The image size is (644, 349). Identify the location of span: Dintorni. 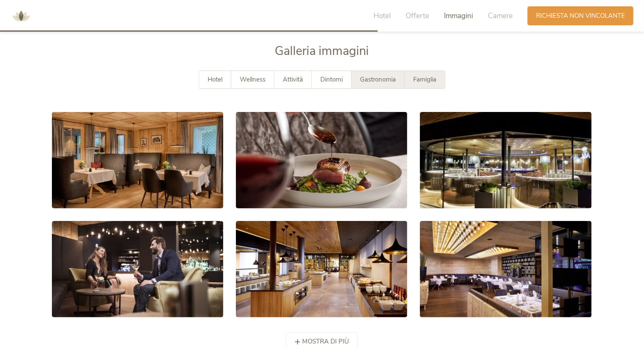
(332, 80).